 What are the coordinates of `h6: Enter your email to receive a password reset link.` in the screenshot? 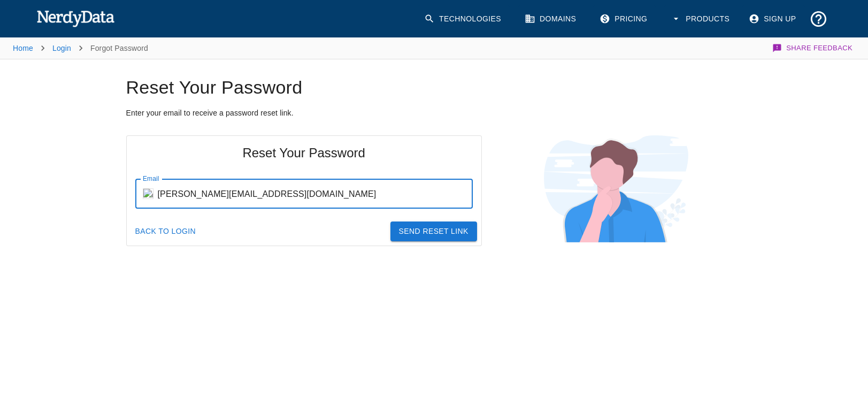 It's located at (434, 113).